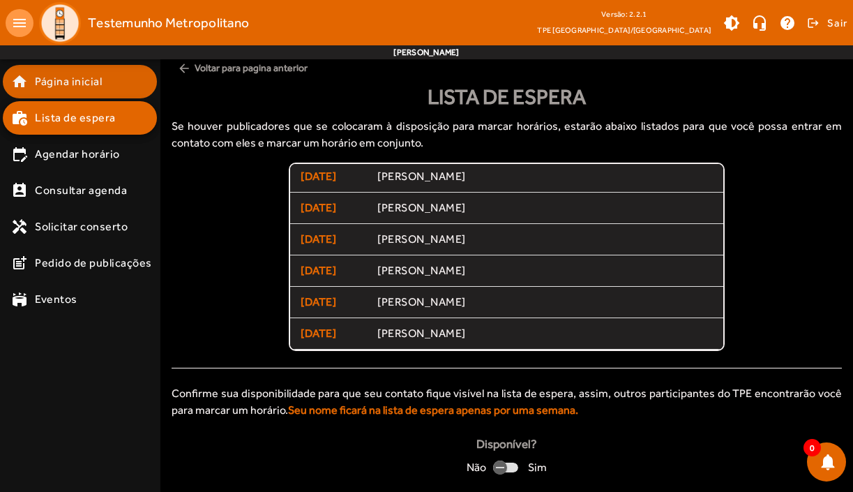  Describe the element at coordinates (507, 445) in the screenshot. I see `strong: Disponível?` at that location.